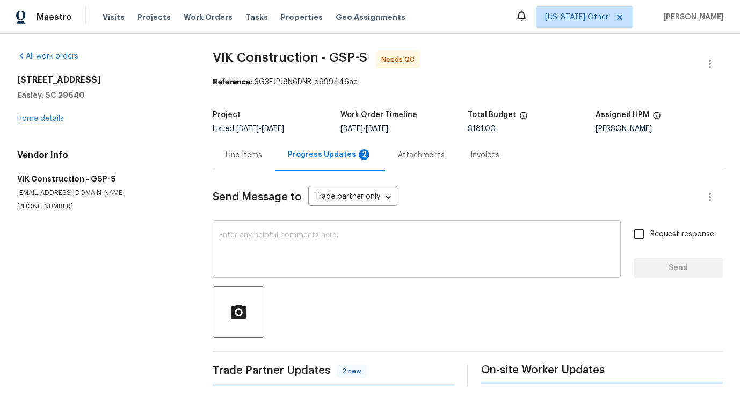  Describe the element at coordinates (602, 370) in the screenshot. I see `span: On-site Worker Updates` at that location.